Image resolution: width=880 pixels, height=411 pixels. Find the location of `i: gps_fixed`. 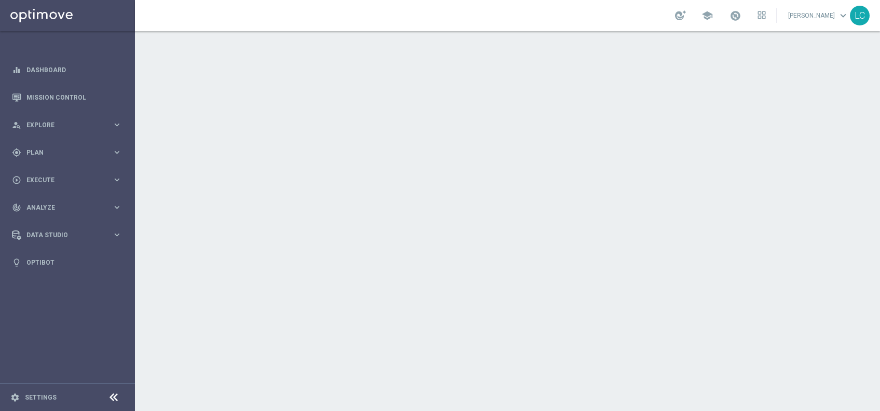

i: gps_fixed is located at coordinates (17, 153).